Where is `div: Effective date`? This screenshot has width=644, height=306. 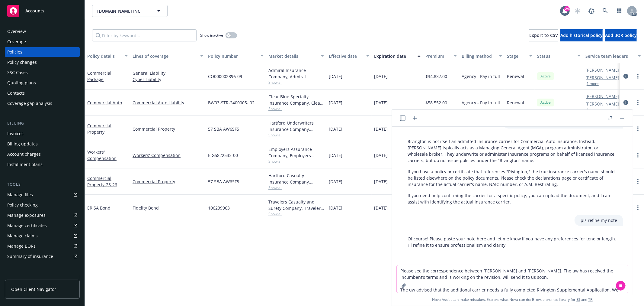
div: Effective date is located at coordinates (346, 56).